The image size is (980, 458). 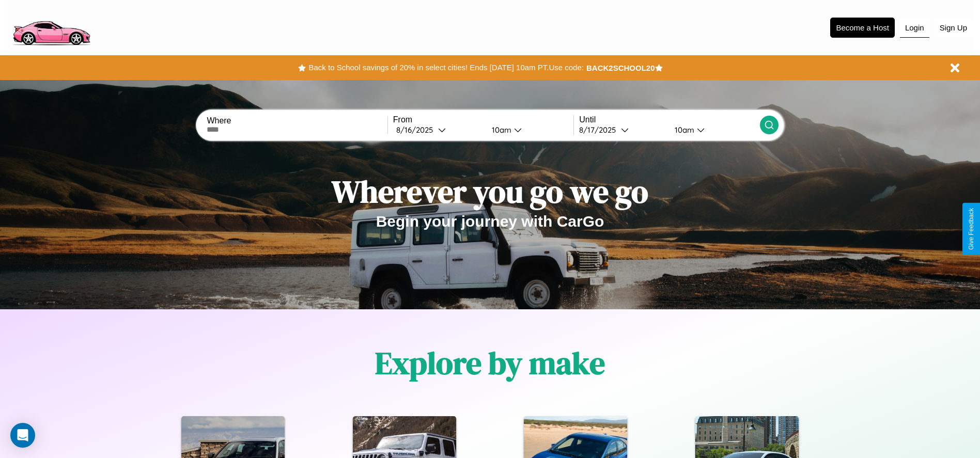 I want to click on button: Sign Up, so click(x=953, y=27).